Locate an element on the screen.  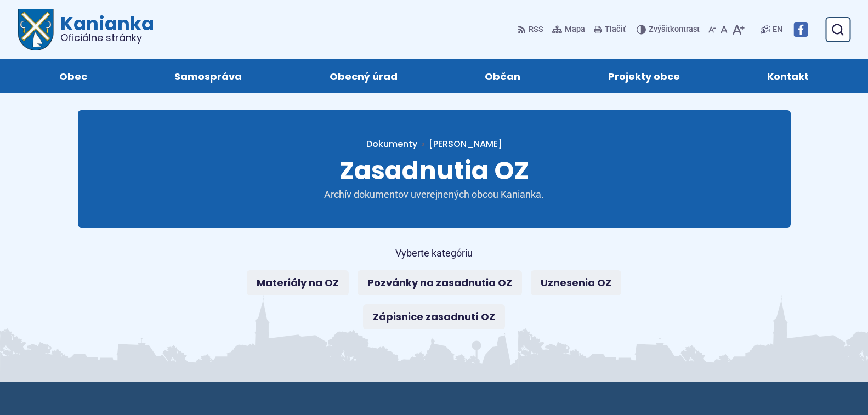
span: Oficiálne stránky is located at coordinates (107, 38).